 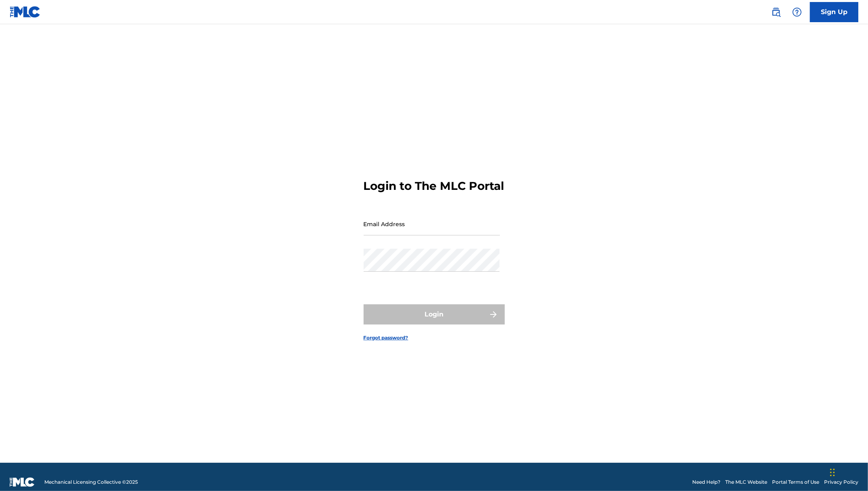 I want to click on a: Portal Terms of Use, so click(x=796, y=482).